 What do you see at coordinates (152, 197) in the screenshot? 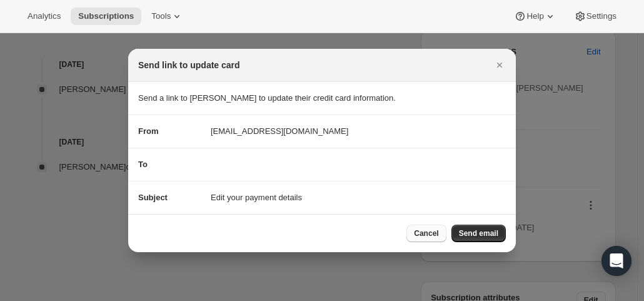
I see `span: Subject` at bounding box center [152, 197].